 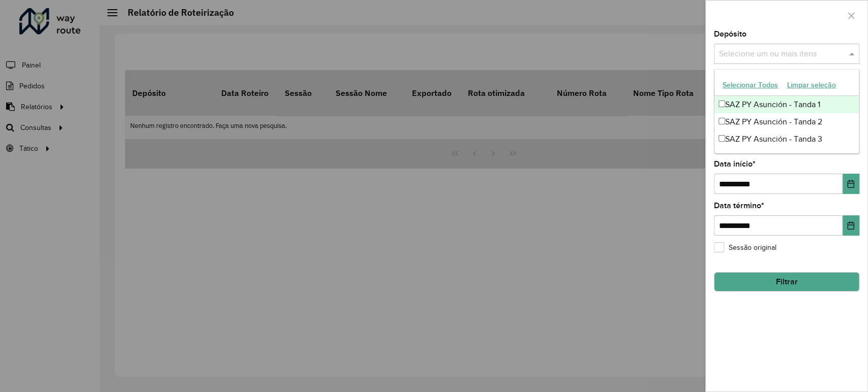 I want to click on label: Data término, so click(x=739, y=206).